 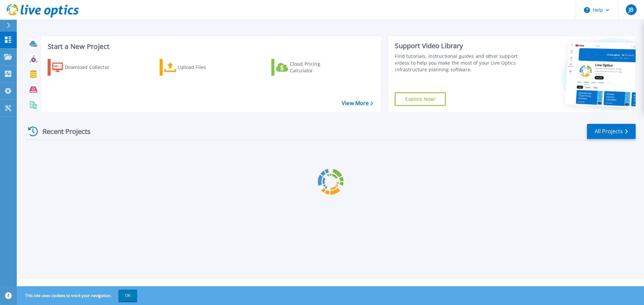 What do you see at coordinates (197, 67) in the screenshot?
I see `a: Upload Files` at bounding box center [197, 67].